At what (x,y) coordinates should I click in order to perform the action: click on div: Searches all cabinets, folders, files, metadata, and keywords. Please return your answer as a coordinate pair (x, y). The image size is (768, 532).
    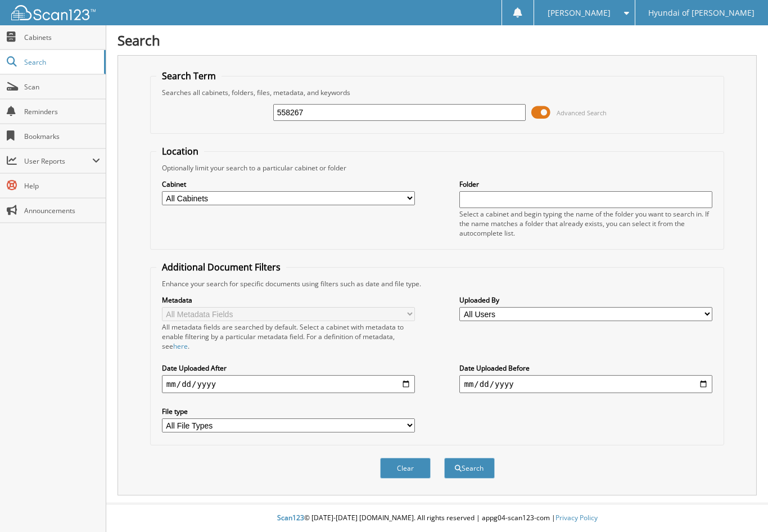
    Looking at the image, I should click on (437, 92).